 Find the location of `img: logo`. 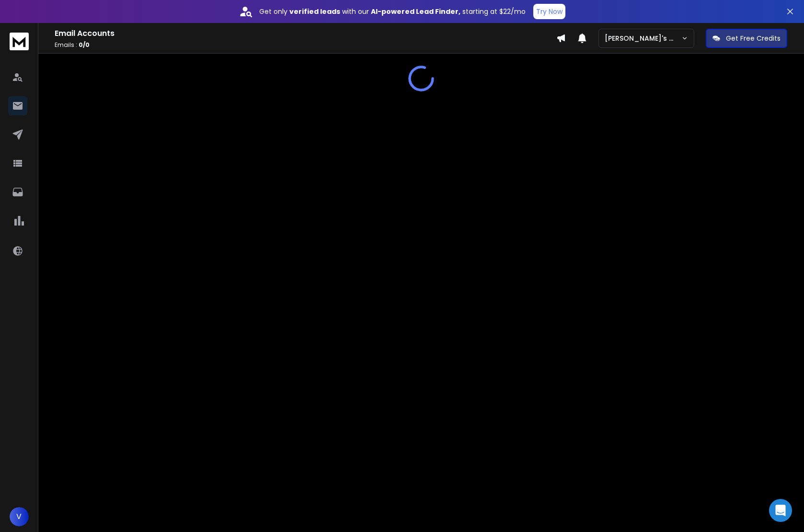

img: logo is located at coordinates (19, 41).